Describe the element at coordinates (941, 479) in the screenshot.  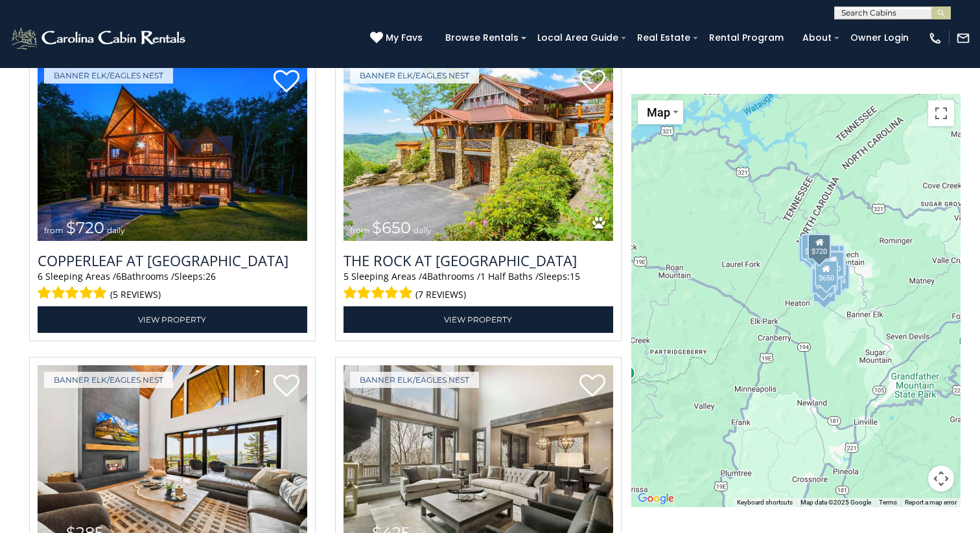
I see `button: Map camera controls` at that location.